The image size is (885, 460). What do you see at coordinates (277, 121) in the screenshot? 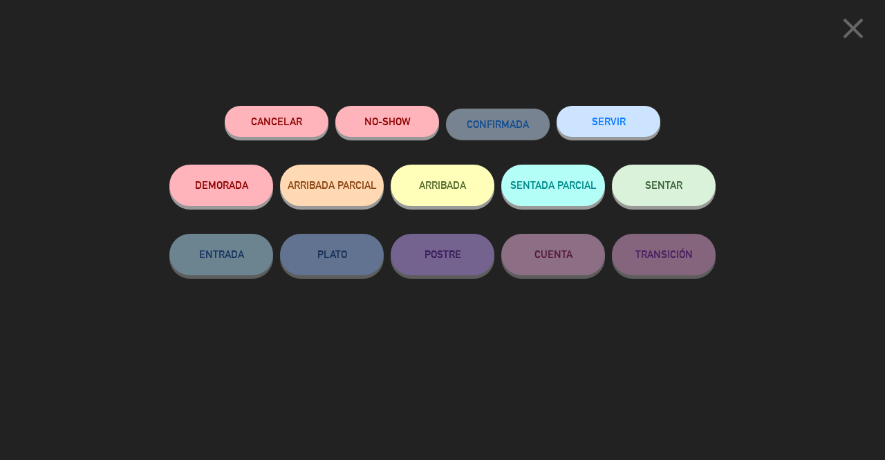
I see `button: Cancelar` at bounding box center [277, 121].